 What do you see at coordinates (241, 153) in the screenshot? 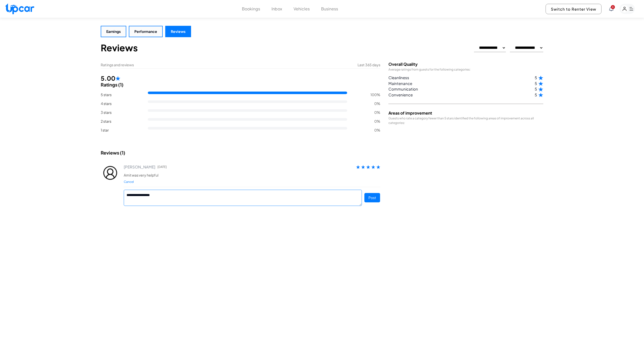
I see `h3: Reviews ( 1 )` at bounding box center [241, 153].